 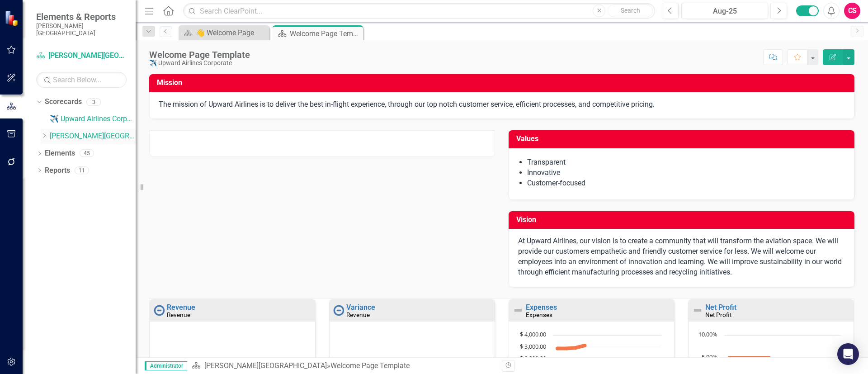 What do you see at coordinates (541, 307) in the screenshot?
I see `a: Expenses` at bounding box center [541, 307].